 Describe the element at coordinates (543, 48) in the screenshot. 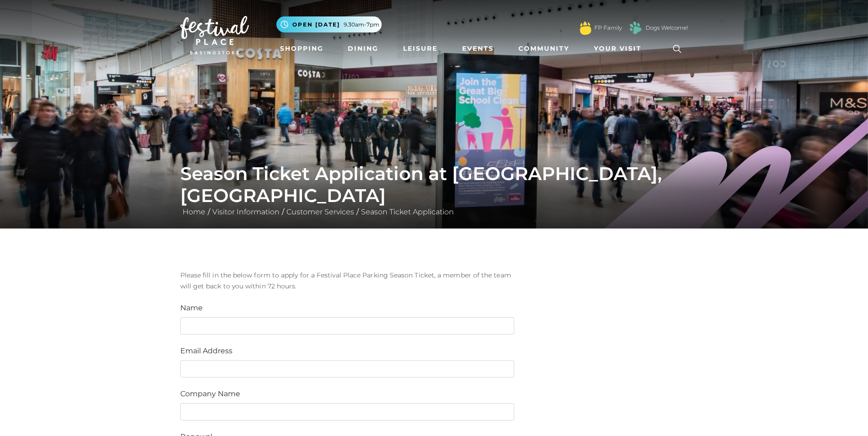

I see `a: Community` at that location.